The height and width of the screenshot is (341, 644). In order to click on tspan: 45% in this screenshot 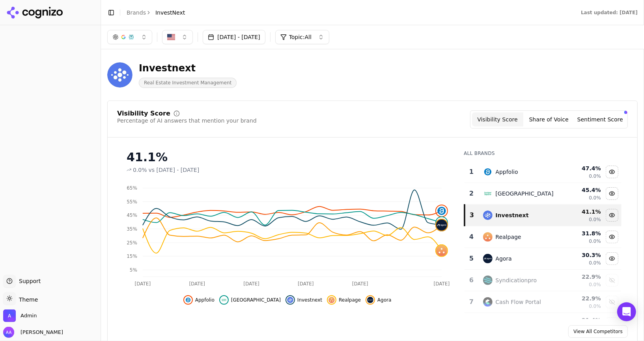, I will do `click(132, 215)`.